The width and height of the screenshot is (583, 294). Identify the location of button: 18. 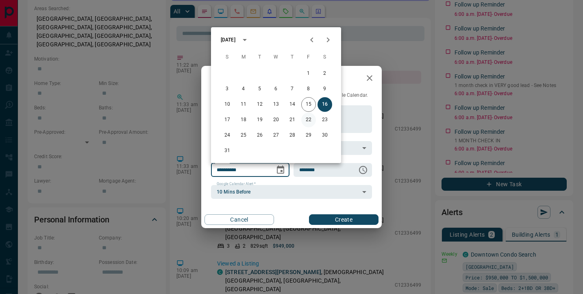
(243, 120).